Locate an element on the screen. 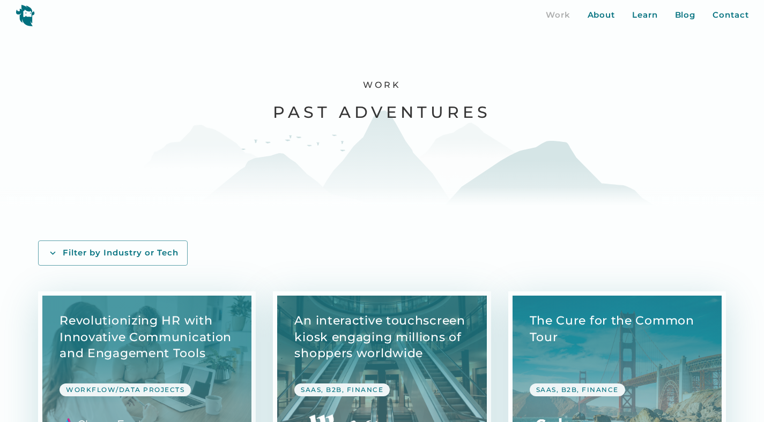 This screenshot has width=764, height=422. a: Work is located at coordinates (558, 15).